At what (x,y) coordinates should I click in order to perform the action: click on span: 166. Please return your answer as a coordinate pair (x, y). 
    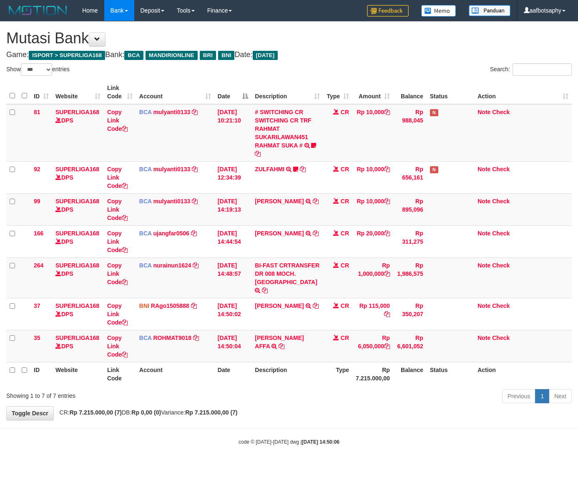
    Looking at the image, I should click on (38, 233).